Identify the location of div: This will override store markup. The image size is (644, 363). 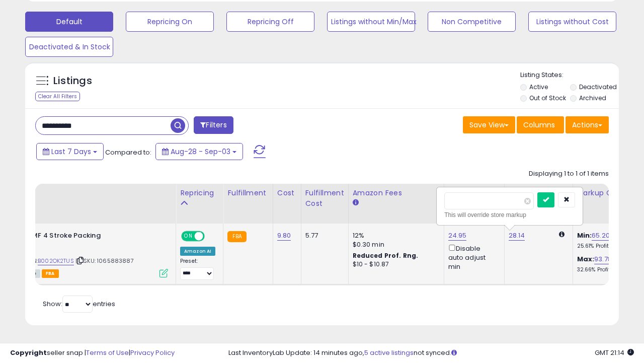
(510, 215).